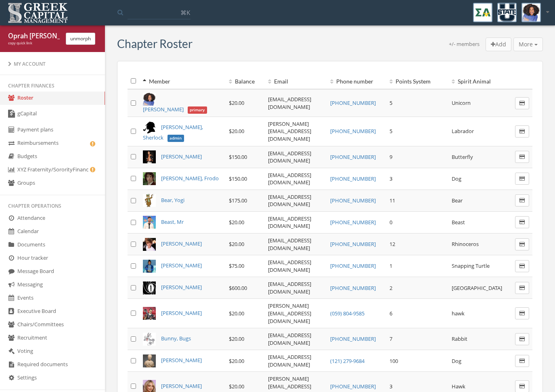 This screenshot has width=555, height=392. I want to click on span: $175.00, so click(238, 201).